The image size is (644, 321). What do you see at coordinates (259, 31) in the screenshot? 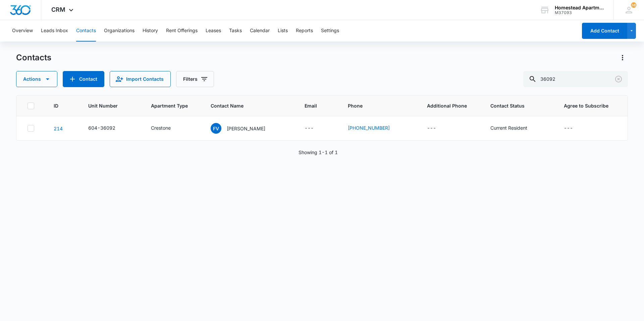
I see `button: Calendar` at bounding box center [259, 31].